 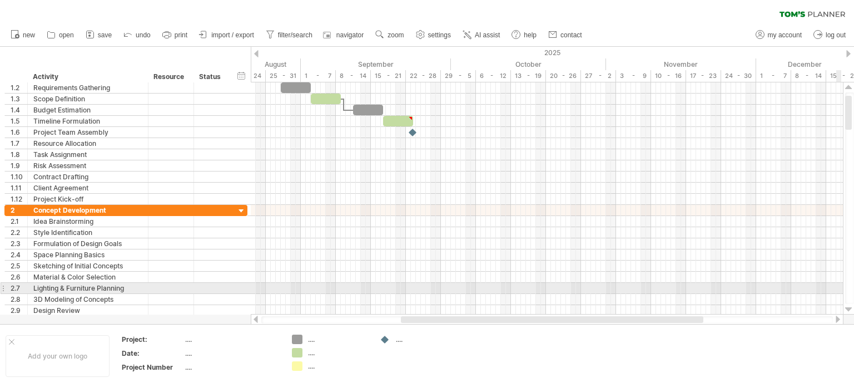 What do you see at coordinates (376, 64) in the screenshot?
I see `div: September 2025` at bounding box center [376, 64].